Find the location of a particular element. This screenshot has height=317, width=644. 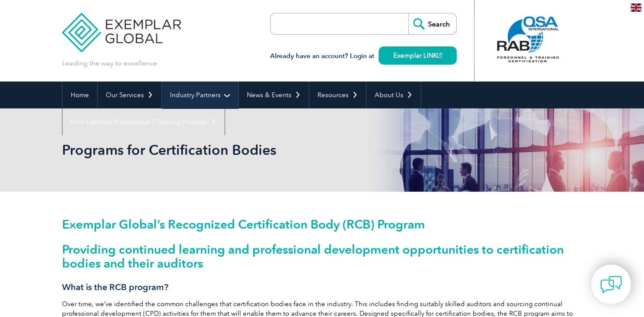

a: Exemplar LINK is located at coordinates (418, 55).